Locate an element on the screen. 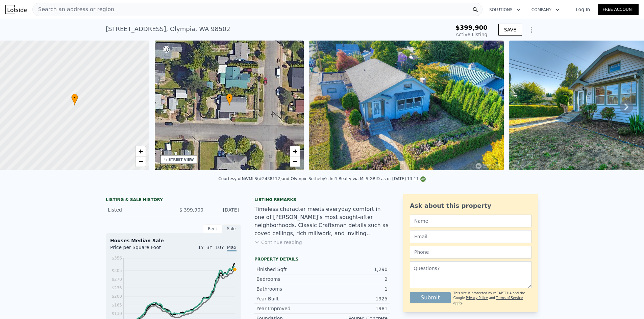 The image size is (644, 319). tspan: $200 is located at coordinates (116, 297).